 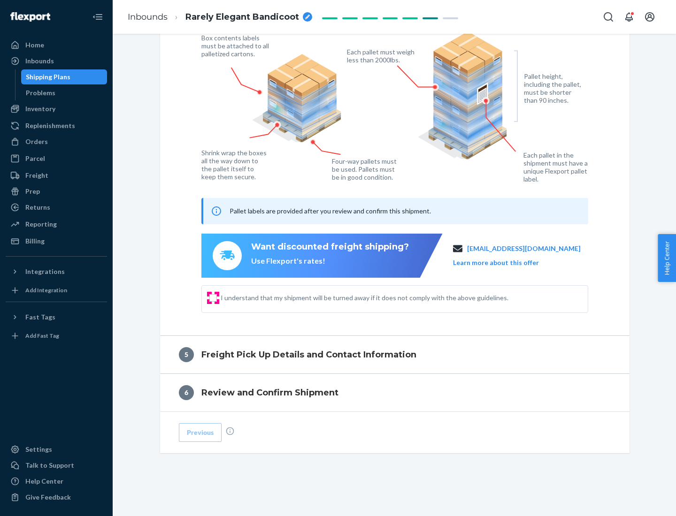 What do you see at coordinates (666, 258) in the screenshot?
I see `span: Help Center` at bounding box center [666, 258].